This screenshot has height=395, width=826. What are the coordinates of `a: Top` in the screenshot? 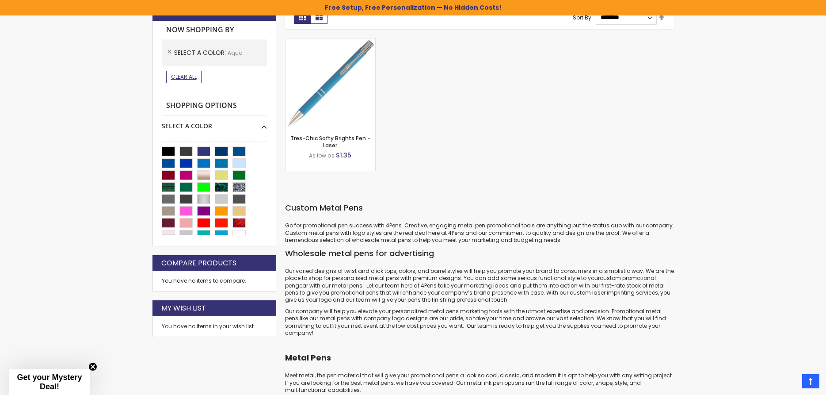 It's located at (810, 381).